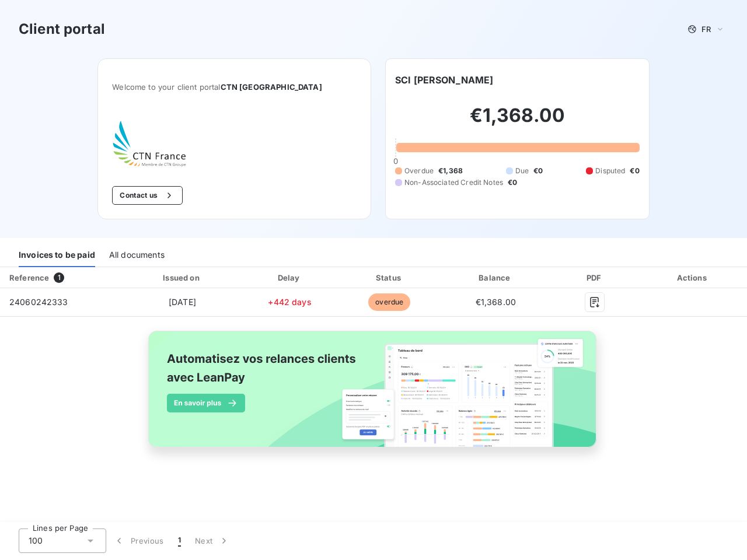  I want to click on div: All documents, so click(136, 255).